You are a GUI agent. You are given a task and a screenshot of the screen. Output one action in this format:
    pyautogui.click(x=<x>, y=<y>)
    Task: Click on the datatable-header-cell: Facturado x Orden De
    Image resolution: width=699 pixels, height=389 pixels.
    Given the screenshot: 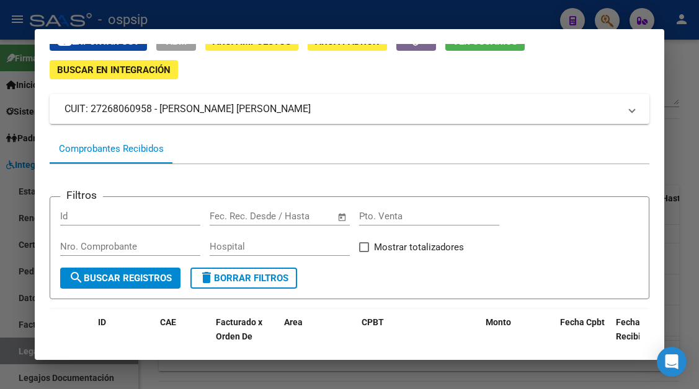 What is the action you would take?
    pyautogui.click(x=245, y=337)
    